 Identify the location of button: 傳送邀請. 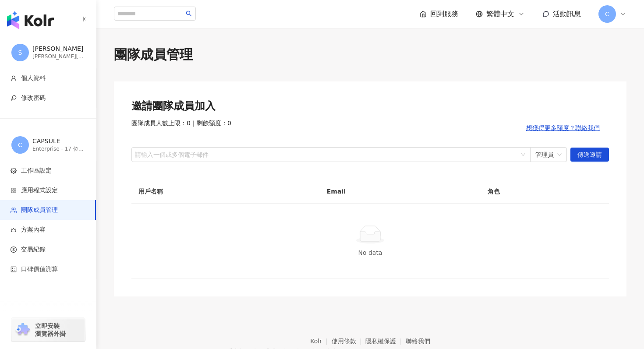
(590, 154).